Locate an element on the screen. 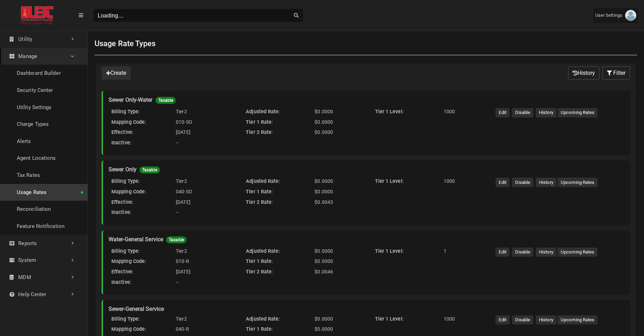 This screenshot has height=336, width=644. div: 010-SO is located at coordinates (205, 123).